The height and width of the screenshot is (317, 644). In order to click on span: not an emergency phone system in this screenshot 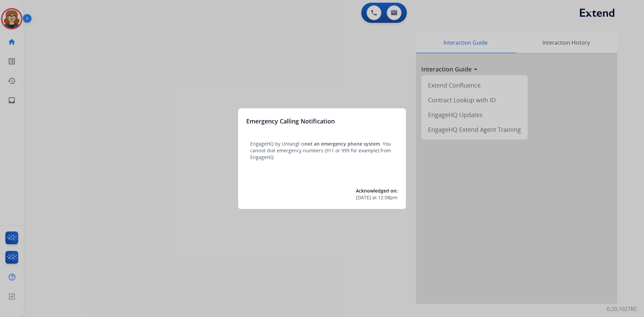, I will do `click(342, 144)`.